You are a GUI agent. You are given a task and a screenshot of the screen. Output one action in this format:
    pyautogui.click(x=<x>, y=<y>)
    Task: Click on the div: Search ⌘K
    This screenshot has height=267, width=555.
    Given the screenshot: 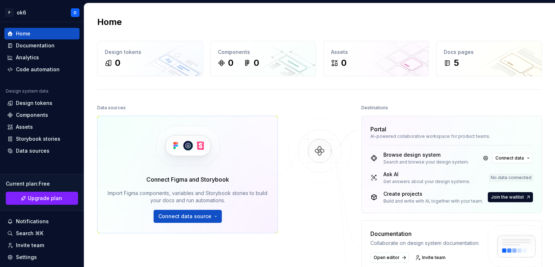 What is the action you would take?
    pyautogui.click(x=30, y=233)
    